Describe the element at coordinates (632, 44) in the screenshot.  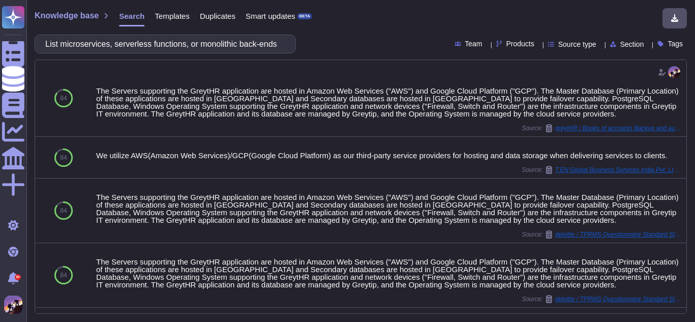
I see `span: Section` at that location.